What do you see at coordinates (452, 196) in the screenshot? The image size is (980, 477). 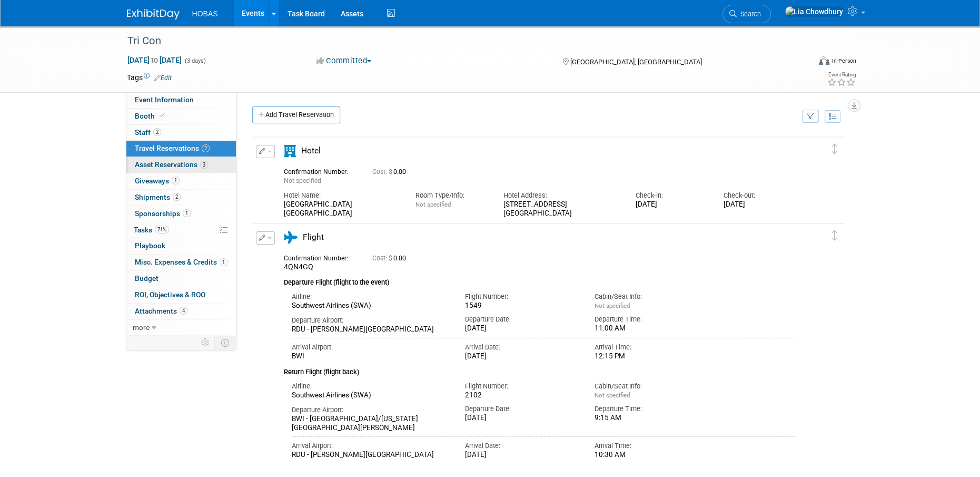 I see `div: Room Type/Info:` at bounding box center [452, 196].